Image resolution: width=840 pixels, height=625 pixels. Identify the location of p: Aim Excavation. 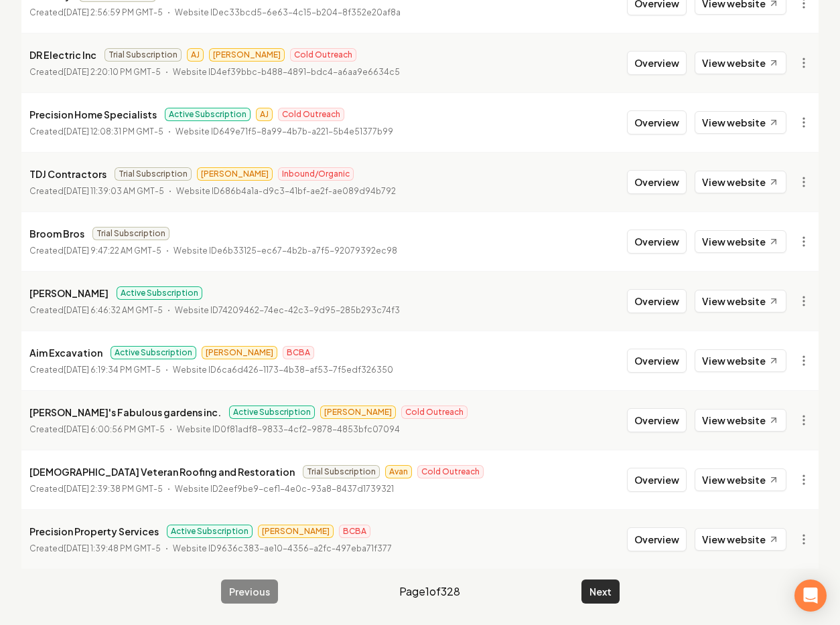
(65, 352).